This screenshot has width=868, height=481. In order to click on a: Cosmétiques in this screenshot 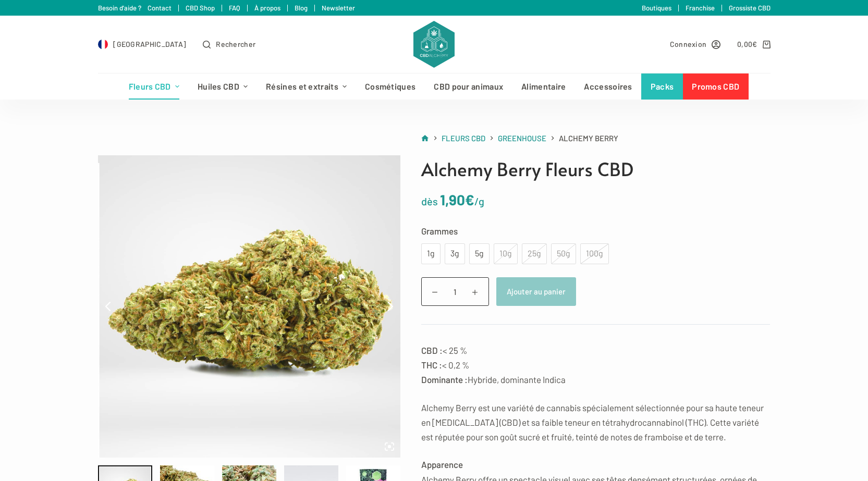, I will do `click(390, 86)`.